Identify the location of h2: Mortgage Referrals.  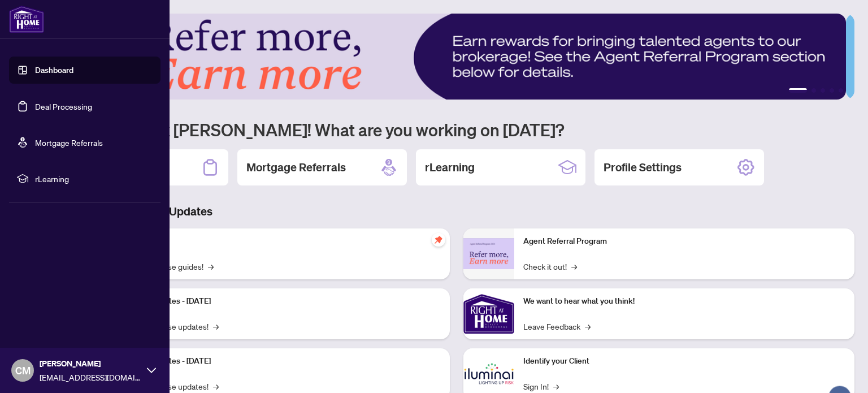
(296, 167).